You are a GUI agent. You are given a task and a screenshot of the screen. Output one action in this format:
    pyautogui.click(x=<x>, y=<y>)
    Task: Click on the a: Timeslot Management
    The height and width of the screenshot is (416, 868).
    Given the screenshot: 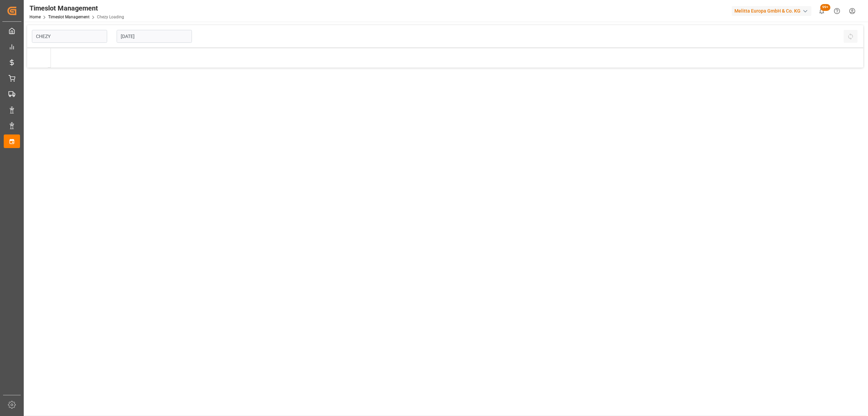 What is the action you would take?
    pyautogui.click(x=69, y=17)
    